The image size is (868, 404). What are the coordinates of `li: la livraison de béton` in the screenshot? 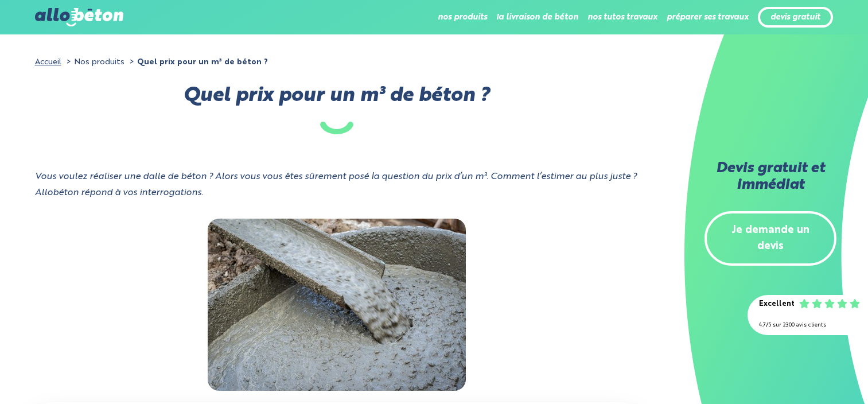 It's located at (537, 17).